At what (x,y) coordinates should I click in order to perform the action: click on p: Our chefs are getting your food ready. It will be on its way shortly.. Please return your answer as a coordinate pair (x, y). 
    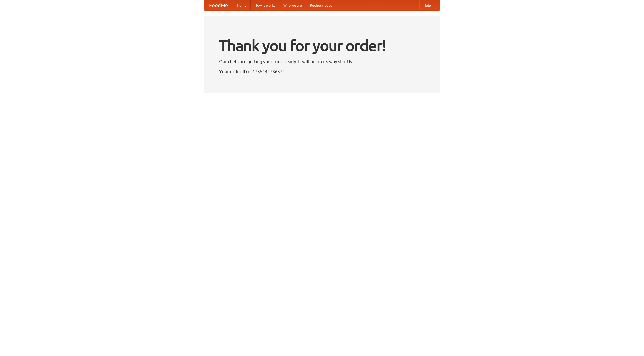
    Looking at the image, I should click on (322, 61).